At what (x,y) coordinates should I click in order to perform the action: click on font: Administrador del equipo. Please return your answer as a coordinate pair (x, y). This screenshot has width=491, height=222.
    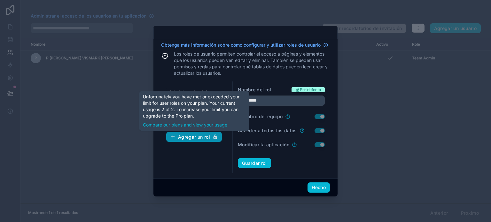
    Looking at the image, I should click on (188, 95).